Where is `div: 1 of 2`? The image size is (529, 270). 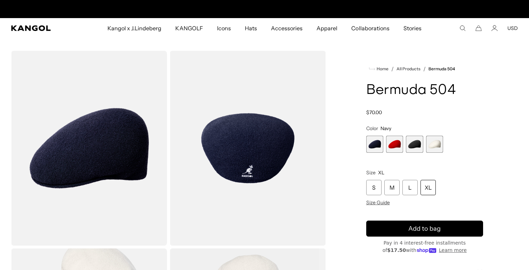
div: 1 of 2 is located at coordinates (265, 9).